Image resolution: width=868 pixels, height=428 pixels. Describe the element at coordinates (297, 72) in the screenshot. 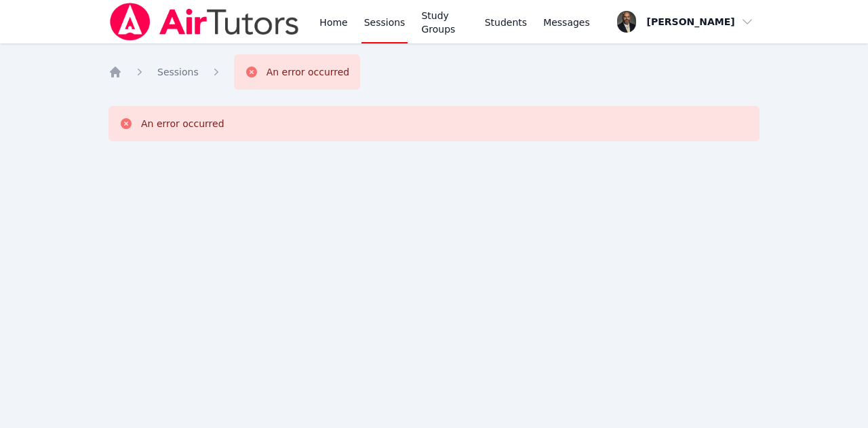

I see `a: An error occurred` at that location.